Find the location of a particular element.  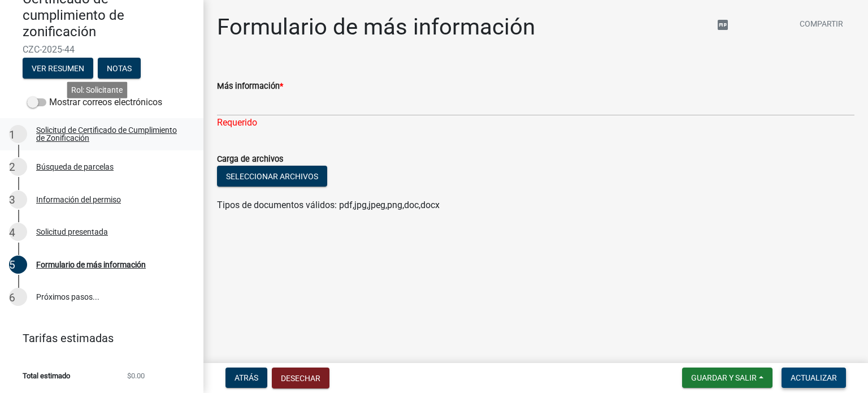

wm-modal-confirm: Notas is located at coordinates (119, 69).